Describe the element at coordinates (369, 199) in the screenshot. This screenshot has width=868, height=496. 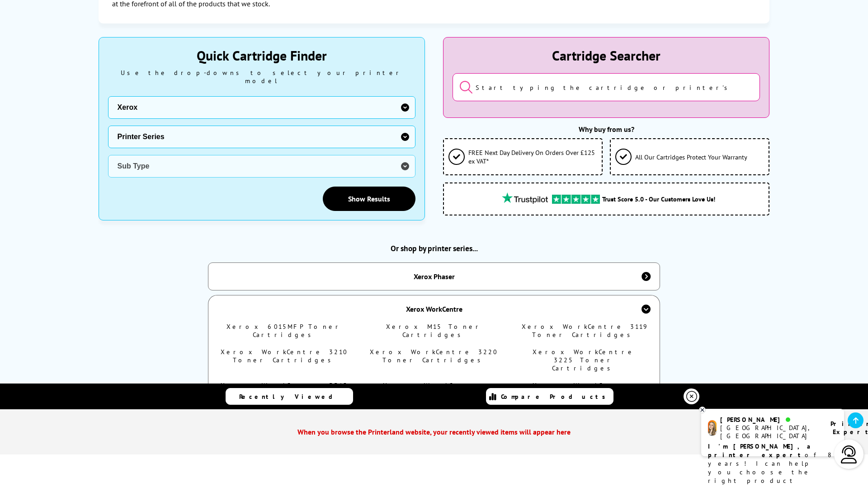
I see `a: Show Results` at that location.